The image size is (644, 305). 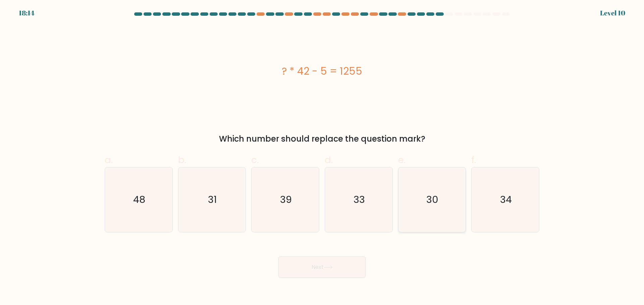 What do you see at coordinates (322, 71) in the screenshot?
I see `div: ? * 42 - 5 = 1255` at bounding box center [322, 71].